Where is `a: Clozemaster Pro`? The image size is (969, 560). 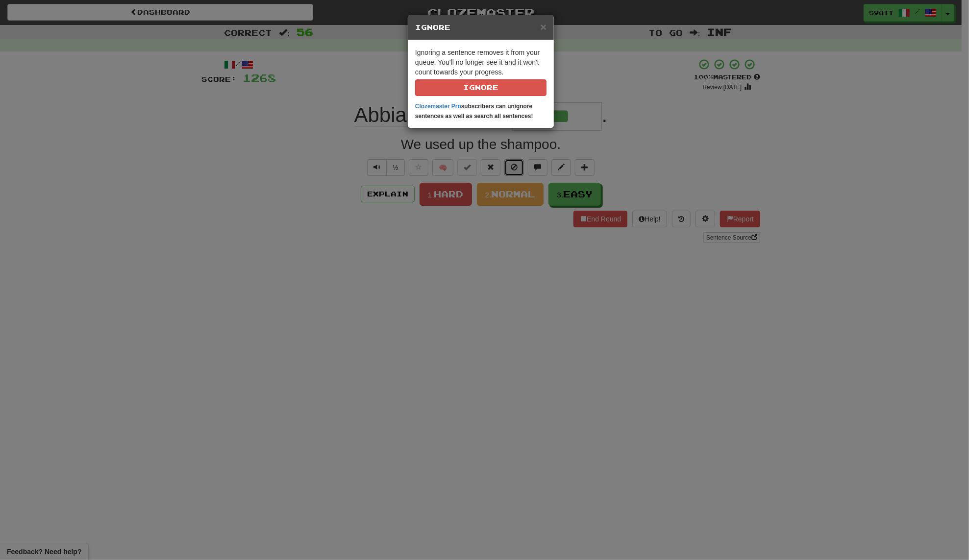 a: Clozemaster Pro is located at coordinates (439, 106).